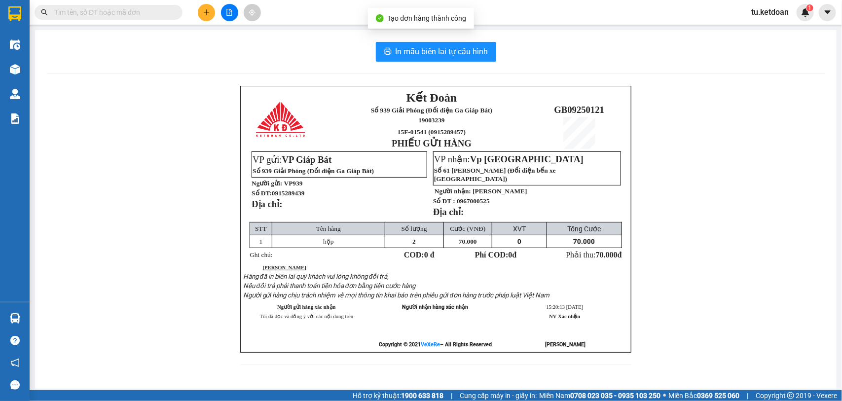  Describe the element at coordinates (206, 12) in the screenshot. I see `button: plus` at that location.